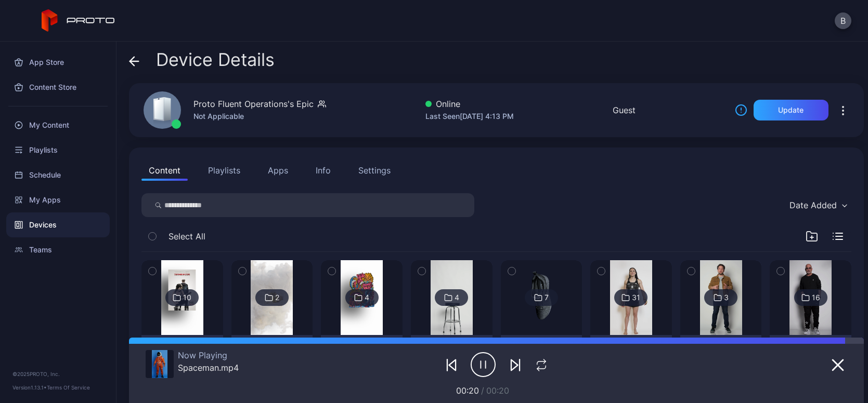  Describe the element at coordinates (58, 150) in the screenshot. I see `div: Playlists` at that location.